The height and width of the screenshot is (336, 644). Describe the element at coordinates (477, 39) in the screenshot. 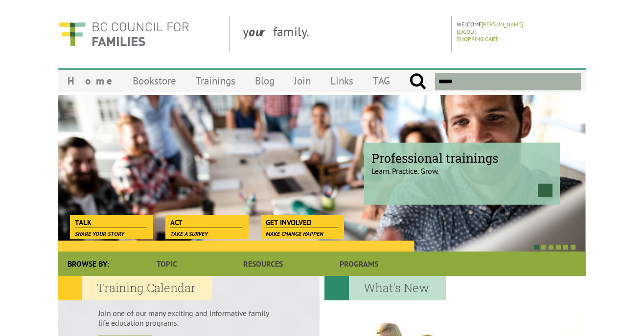

I see `a: Shopping Cart` at that location.